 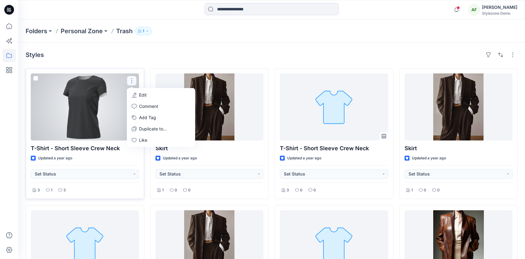 What do you see at coordinates (143, 140) in the screenshot?
I see `p: Like` at bounding box center [143, 140].